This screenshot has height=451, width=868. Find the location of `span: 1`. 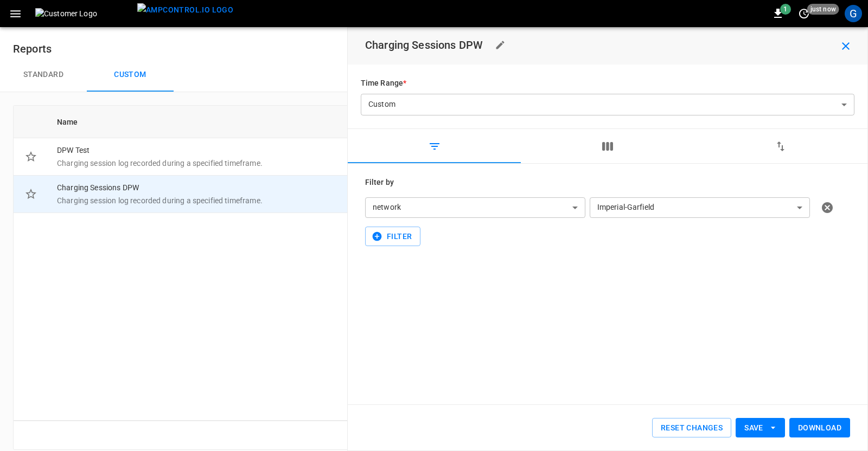

span: 1 is located at coordinates (786, 9).